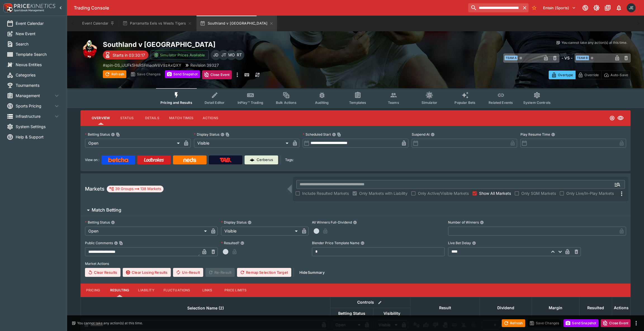 This screenshot has width=644, height=331. I want to click on button: Match Times, so click(181, 118).